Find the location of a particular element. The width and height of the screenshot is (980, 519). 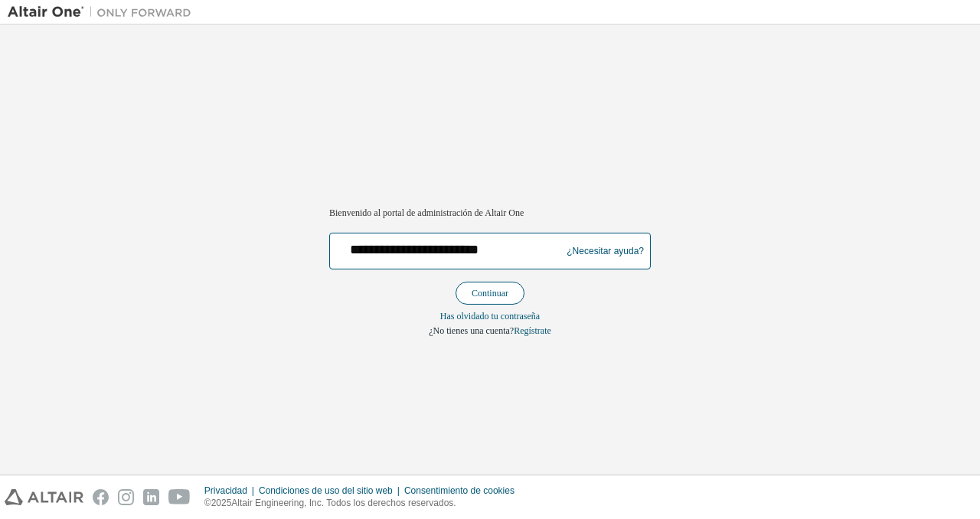

font: Continuar is located at coordinates (490, 293).